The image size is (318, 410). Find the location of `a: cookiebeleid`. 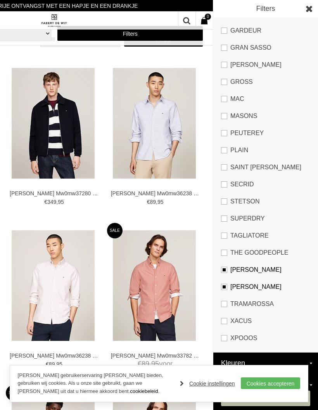

a: cookiebeleid is located at coordinates (144, 391).